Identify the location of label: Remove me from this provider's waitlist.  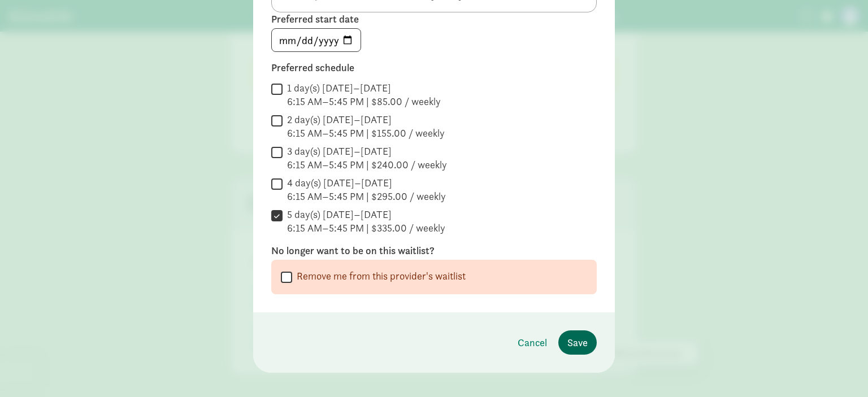
(379, 277).